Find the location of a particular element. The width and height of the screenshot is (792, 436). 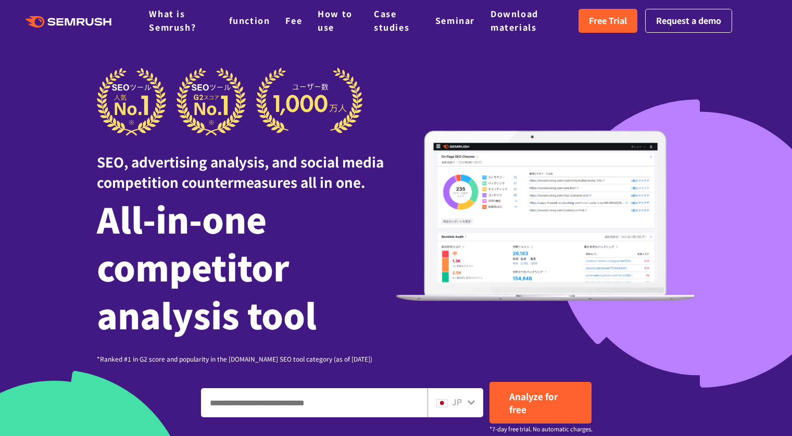

font: function is located at coordinates (249, 20).